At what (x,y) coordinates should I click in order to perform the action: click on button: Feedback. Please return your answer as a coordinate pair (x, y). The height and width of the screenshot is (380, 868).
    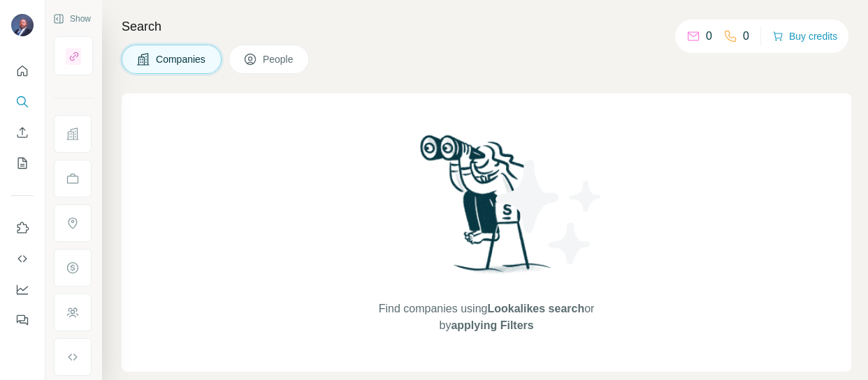
    Looking at the image, I should click on (23, 320).